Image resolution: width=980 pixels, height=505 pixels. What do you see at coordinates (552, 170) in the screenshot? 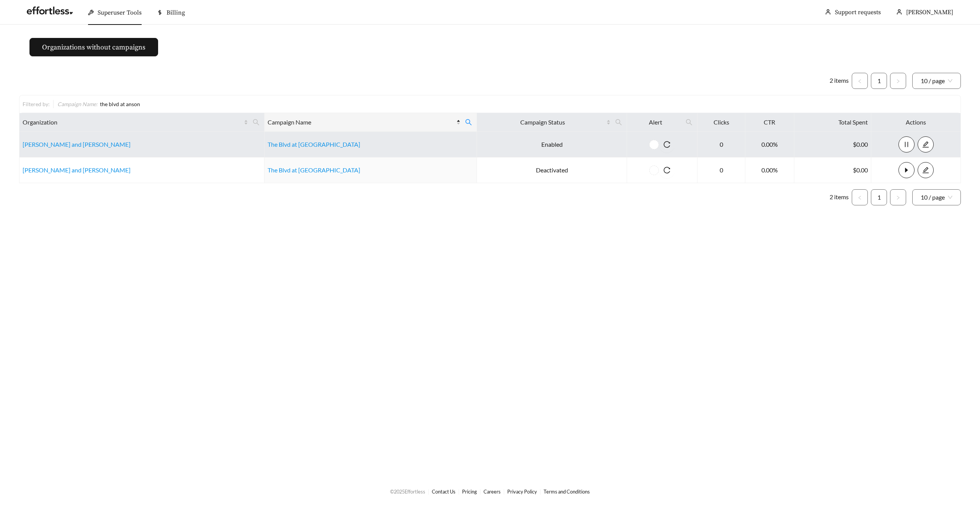
I see `td: Deactivated` at bounding box center [552, 170].